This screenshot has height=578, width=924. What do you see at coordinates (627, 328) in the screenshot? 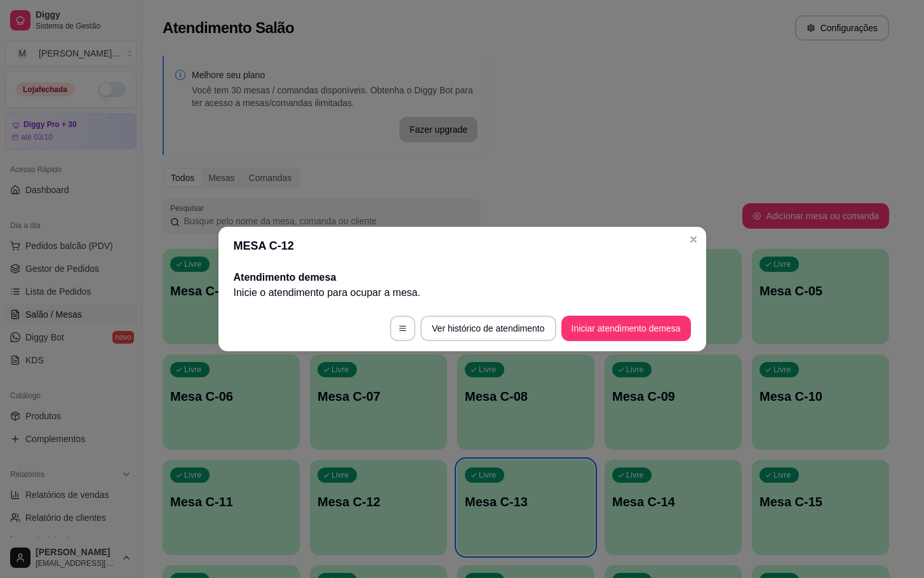
I see `button: Iniciar atendimento demesa` at bounding box center [627, 328].